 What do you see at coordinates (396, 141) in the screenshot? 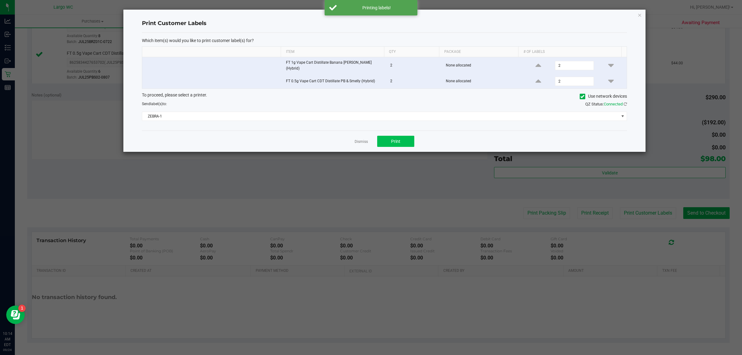
I see `button: Print` at bounding box center [396, 141].